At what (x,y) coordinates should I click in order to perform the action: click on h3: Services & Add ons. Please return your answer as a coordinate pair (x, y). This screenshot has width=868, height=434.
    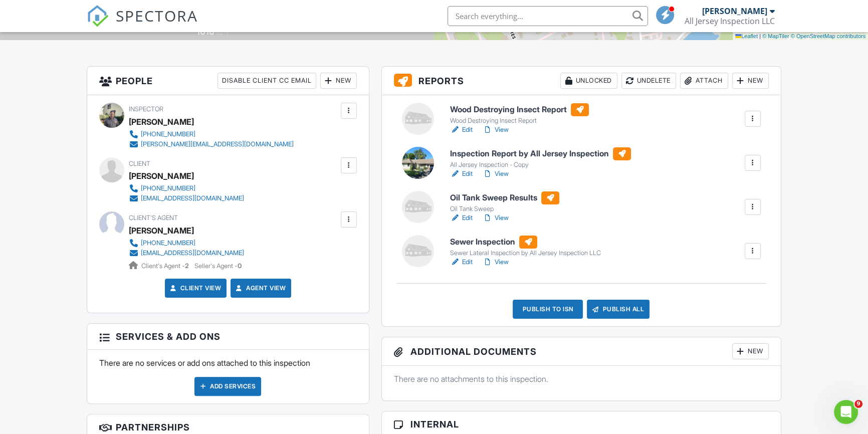
    Looking at the image, I should click on (228, 337).